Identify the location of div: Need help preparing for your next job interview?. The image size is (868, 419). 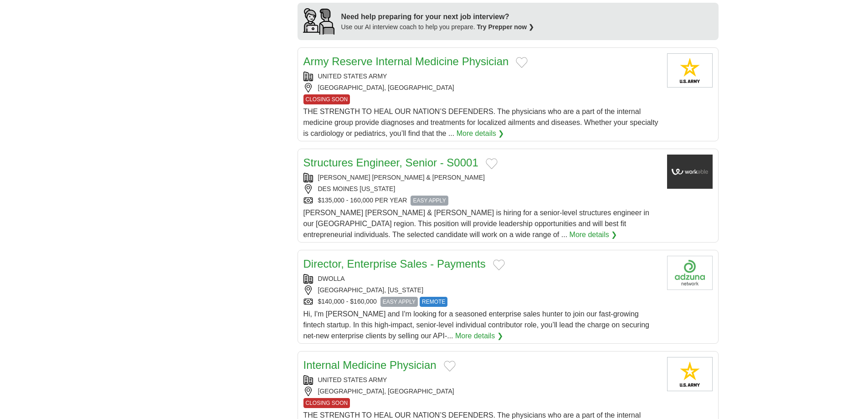
(438, 17).